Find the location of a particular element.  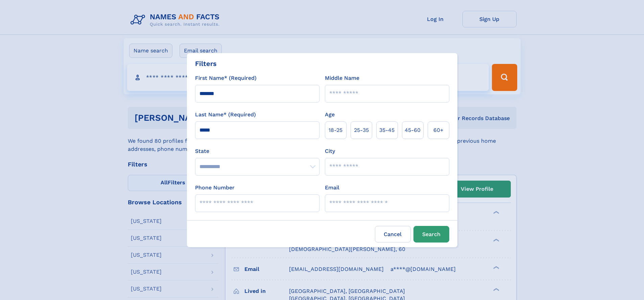

label: Age is located at coordinates (330, 115).